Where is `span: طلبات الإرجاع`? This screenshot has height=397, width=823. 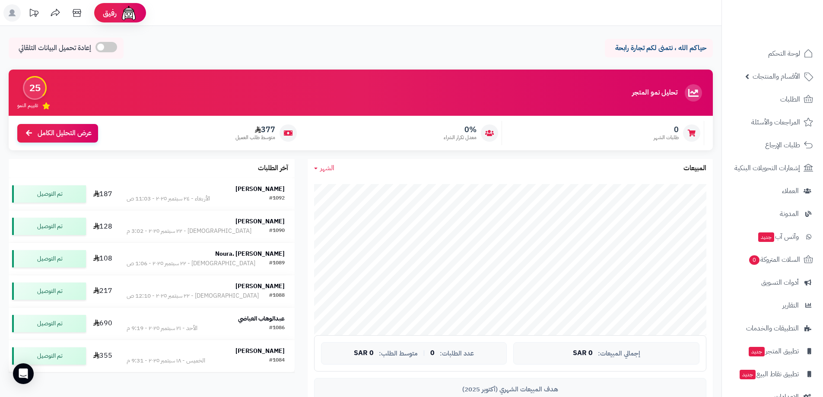 span: طلبات الإرجاع is located at coordinates (783, 145).